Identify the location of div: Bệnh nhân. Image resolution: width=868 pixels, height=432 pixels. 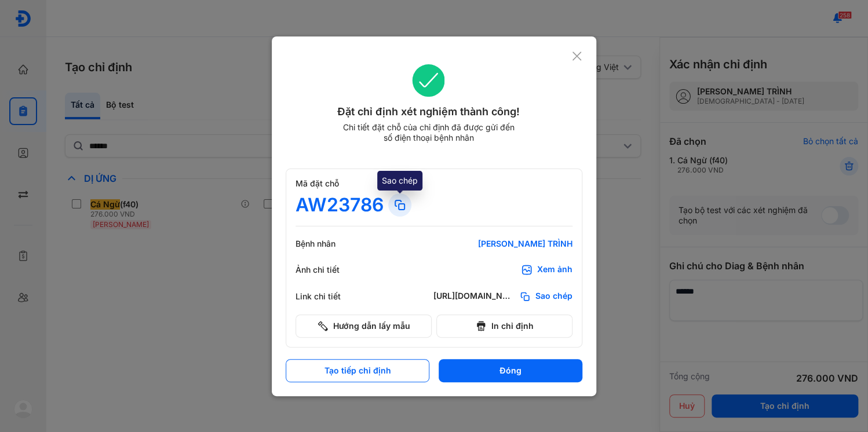
(331, 244).